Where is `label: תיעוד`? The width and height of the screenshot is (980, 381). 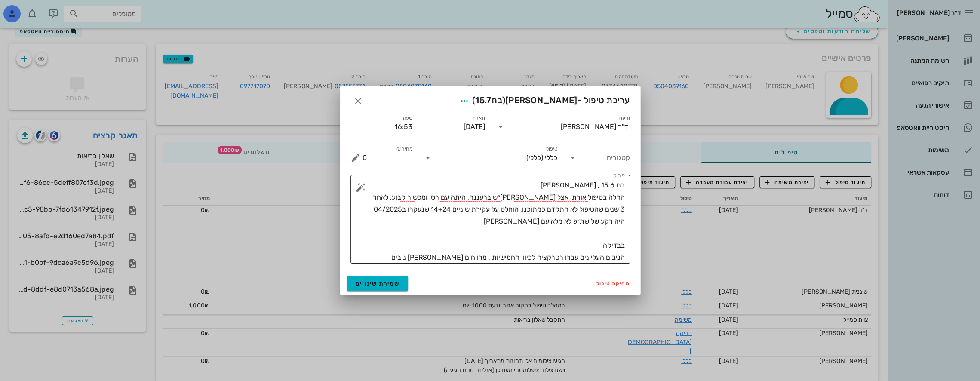
label: תיעוד is located at coordinates (624, 118).